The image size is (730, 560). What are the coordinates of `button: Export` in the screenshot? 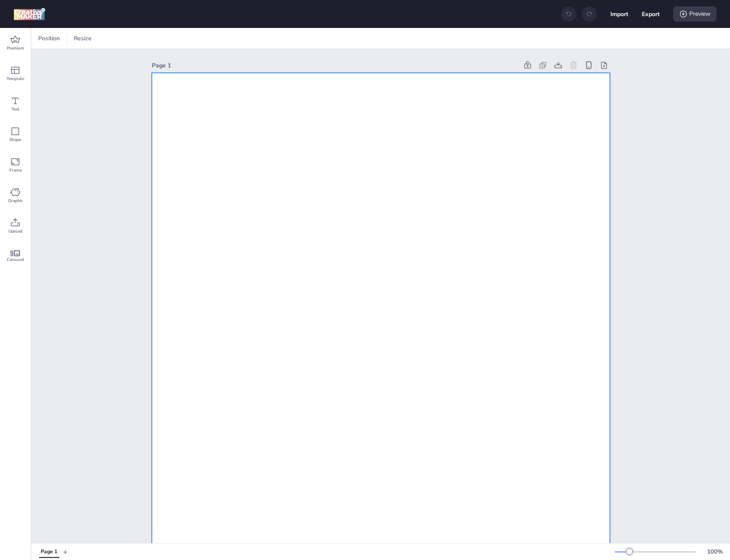 It's located at (651, 14).